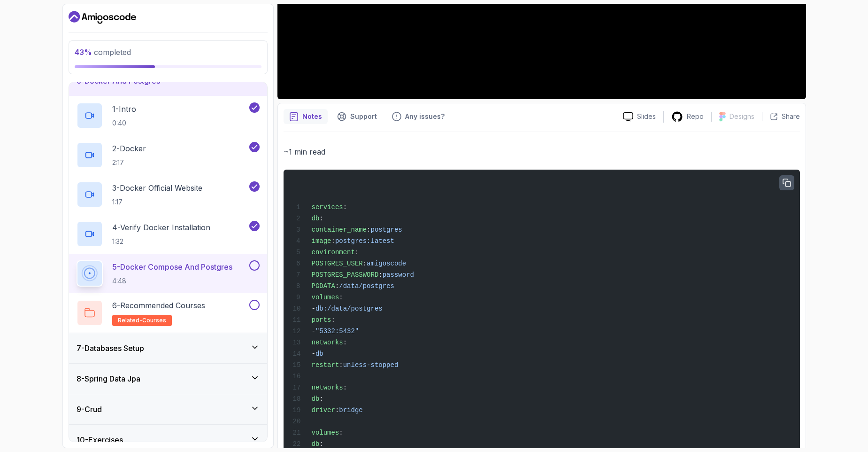  I want to click on span: unless-stopped, so click(371, 365).